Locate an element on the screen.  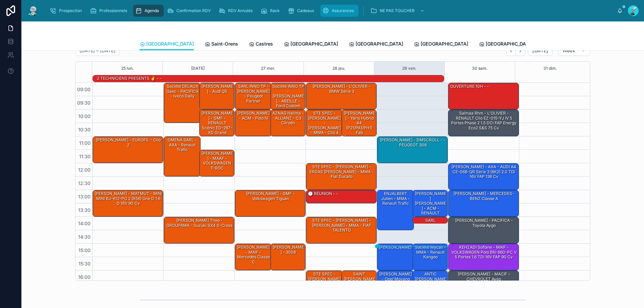
a: Professionnels is located at coordinates (110, 11).